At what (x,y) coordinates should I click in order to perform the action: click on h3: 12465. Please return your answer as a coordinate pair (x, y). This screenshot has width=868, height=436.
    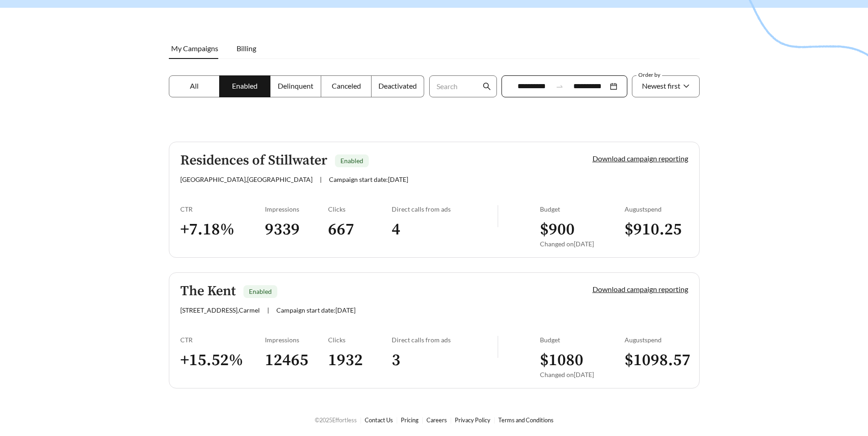
    Looking at the image, I should click on (297, 360).